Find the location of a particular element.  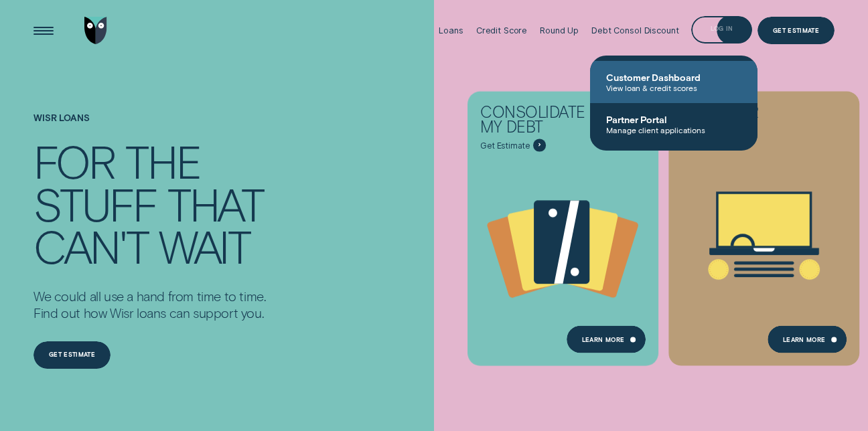

div: For is located at coordinates (73, 162).